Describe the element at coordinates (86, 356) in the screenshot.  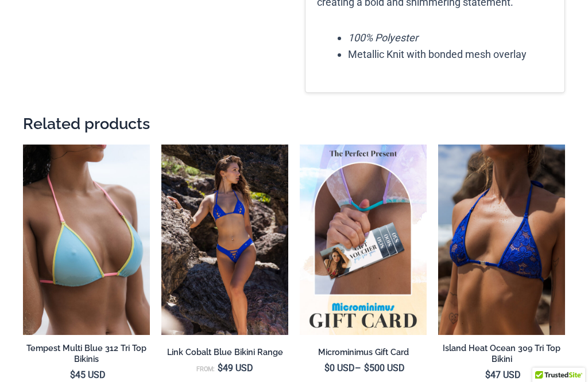
I see `a: Tempest Multi Blue 312 Tri Top Bikinis` at that location.